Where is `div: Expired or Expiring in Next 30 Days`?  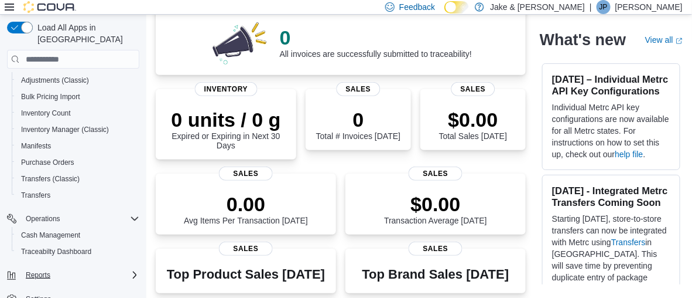
div: Expired or Expiring in Next 30 Days is located at coordinates (226, 129).